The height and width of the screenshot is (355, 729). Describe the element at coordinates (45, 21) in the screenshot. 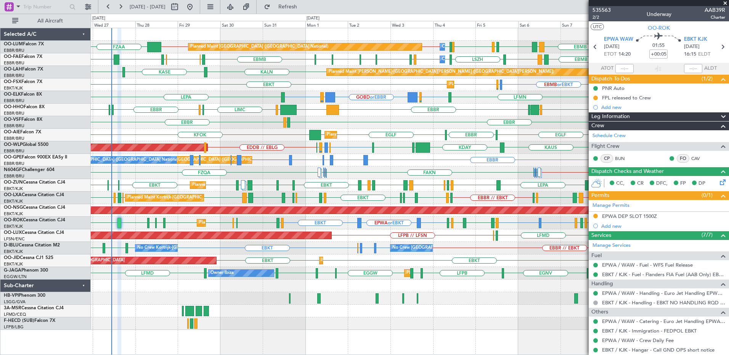

I see `button: All Aircraft` at that location.